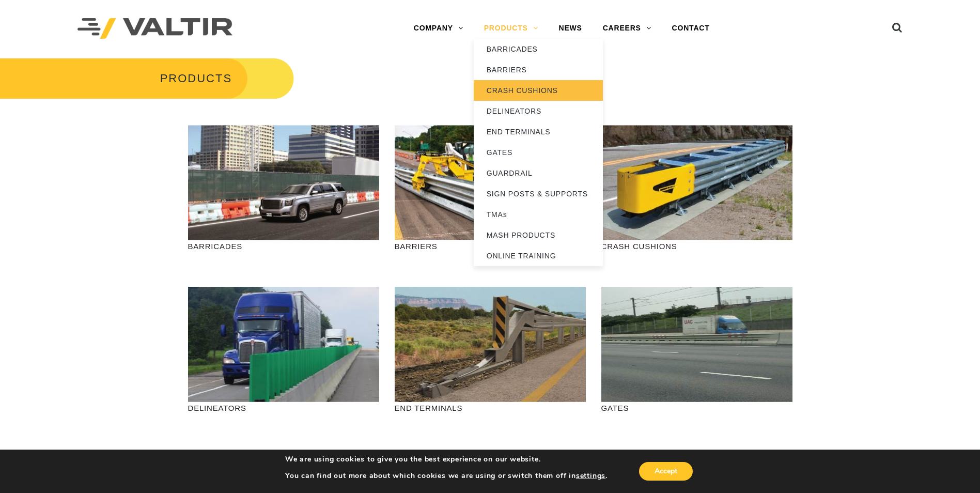 This screenshot has height=493, width=980. I want to click on a: CAREERS, so click(627, 28).